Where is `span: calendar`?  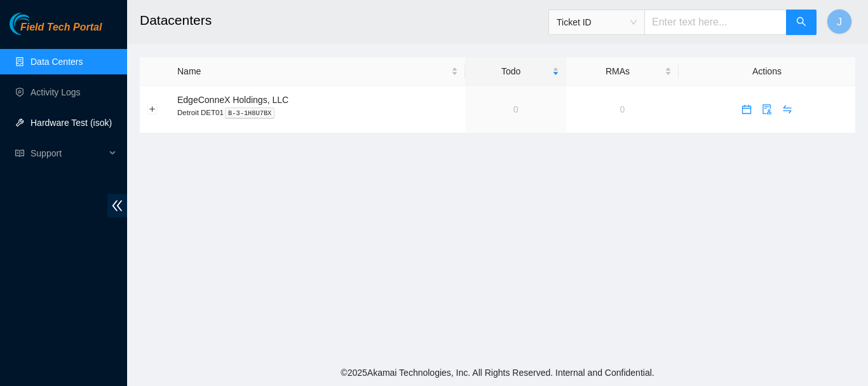
span: calendar is located at coordinates (747, 109).